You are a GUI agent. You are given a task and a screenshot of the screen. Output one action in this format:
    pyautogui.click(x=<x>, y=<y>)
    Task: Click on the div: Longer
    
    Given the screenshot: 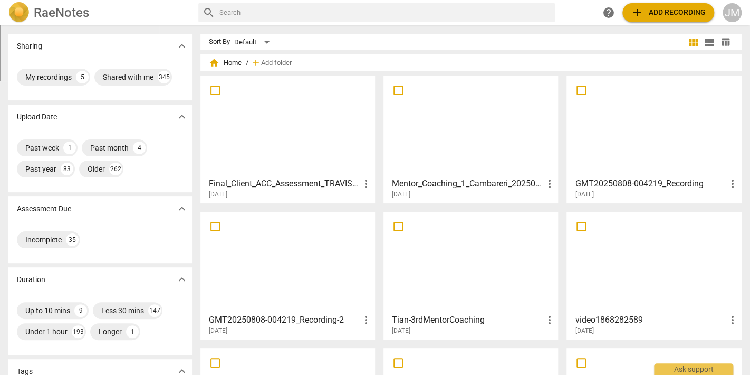 What is the action you would take?
    pyautogui.click(x=110, y=331)
    